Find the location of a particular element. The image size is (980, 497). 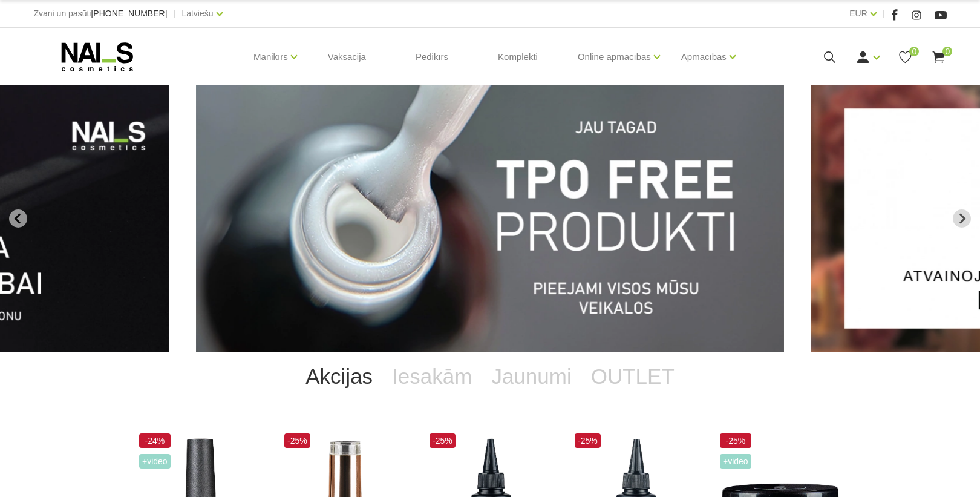

a: Apmācības is located at coordinates (704, 57).